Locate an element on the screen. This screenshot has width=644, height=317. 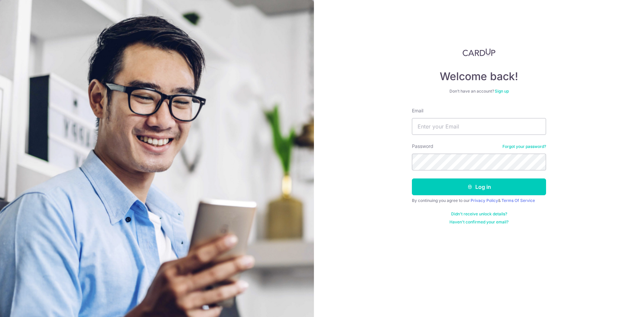
button: Log in is located at coordinates (479, 187).